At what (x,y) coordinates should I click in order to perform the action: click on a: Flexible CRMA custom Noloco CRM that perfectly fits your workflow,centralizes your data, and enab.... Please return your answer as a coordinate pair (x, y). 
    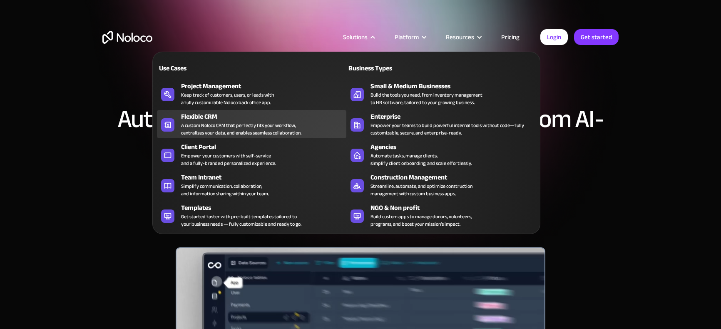
    Looking at the image, I should click on (252, 124).